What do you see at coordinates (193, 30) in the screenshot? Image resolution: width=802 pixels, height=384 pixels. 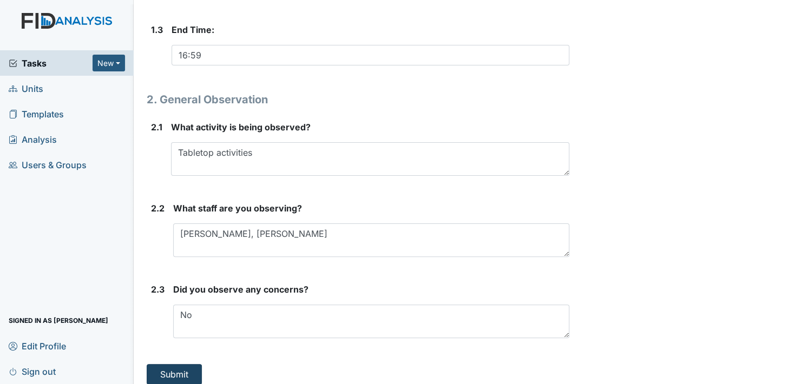 I see `span: End Time:` at bounding box center [193, 30].